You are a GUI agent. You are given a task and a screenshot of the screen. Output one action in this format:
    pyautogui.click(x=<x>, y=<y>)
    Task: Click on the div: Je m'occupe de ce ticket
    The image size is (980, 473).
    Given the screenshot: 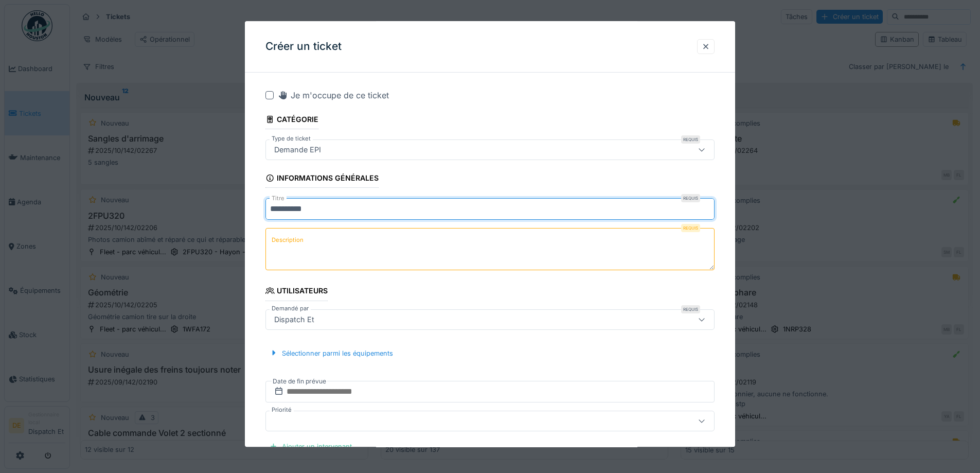 What is the action you would take?
    pyautogui.click(x=333, y=95)
    